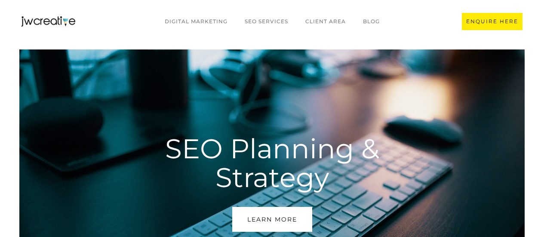 The width and height of the screenshot is (544, 237). Describe the element at coordinates (196, 21) in the screenshot. I see `a: Digital marketing` at that location.